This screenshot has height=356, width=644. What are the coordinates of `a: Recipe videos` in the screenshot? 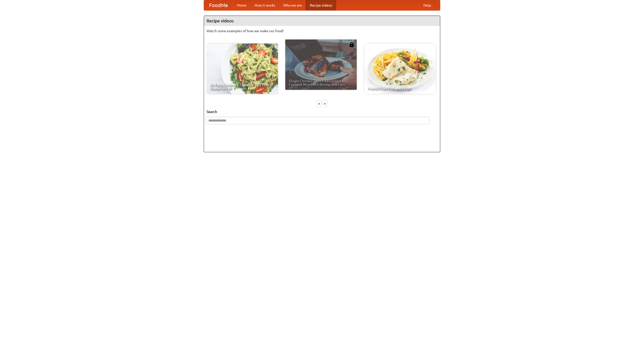 It's located at (321, 5).